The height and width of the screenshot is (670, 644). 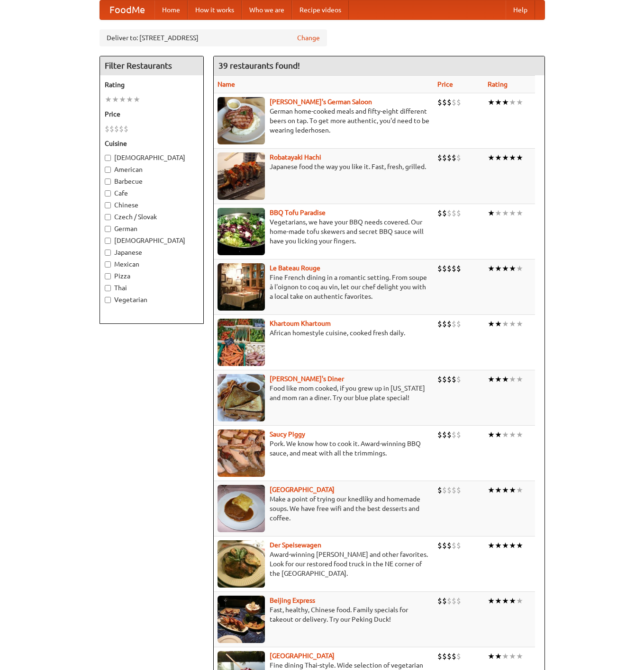 I want to click on b: Beijing Express, so click(x=292, y=601).